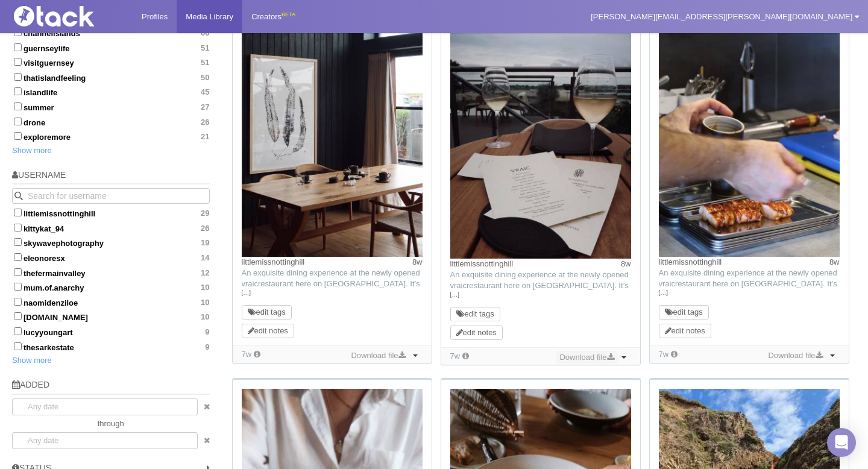  I want to click on input: mum.of.anarchy10, so click(18, 287).